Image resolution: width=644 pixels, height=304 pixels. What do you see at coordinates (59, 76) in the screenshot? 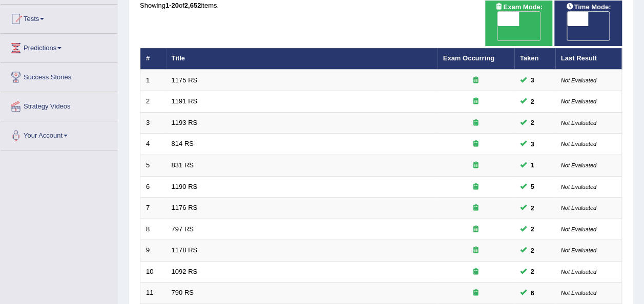
I see `a: Success Stories` at bounding box center [59, 76].